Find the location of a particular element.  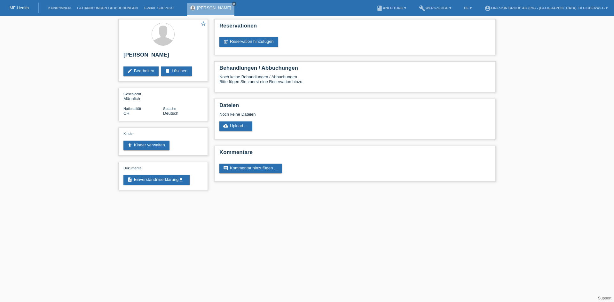

a: editBearbeiten is located at coordinates (141, 71).